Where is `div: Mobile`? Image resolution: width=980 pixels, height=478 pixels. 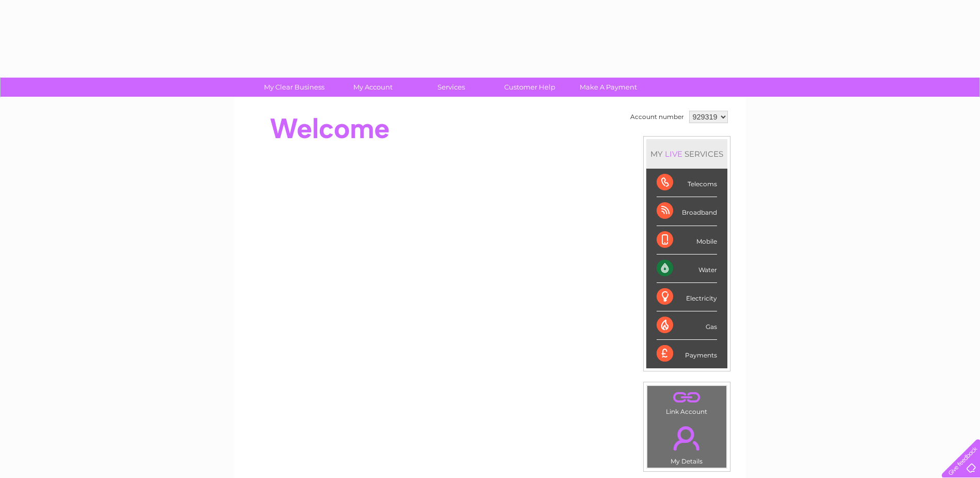 div: Mobile is located at coordinates (686, 240).